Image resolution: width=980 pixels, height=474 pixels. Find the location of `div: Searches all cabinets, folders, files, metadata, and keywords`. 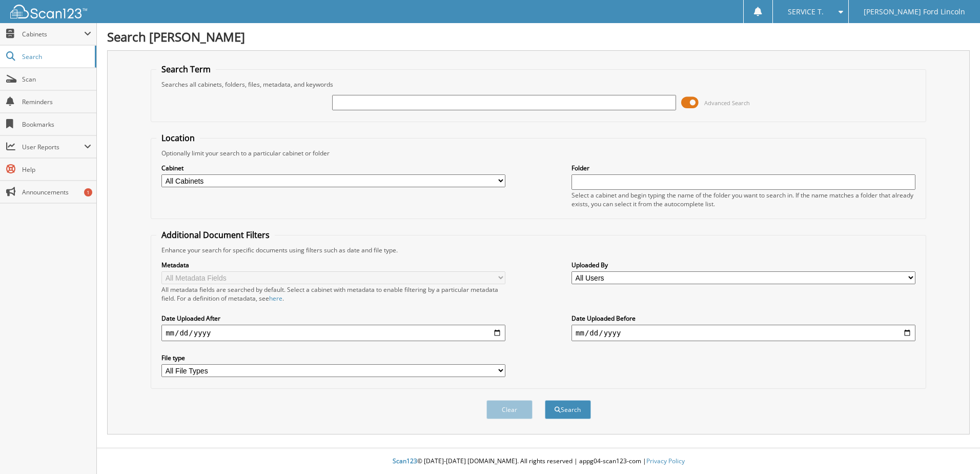

div: Searches all cabinets, folders, files, metadata, and keywords is located at coordinates (538, 84).